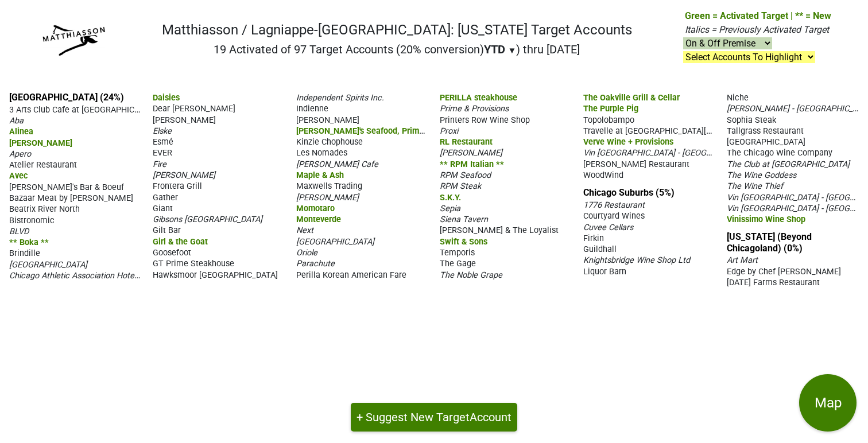 This screenshot has height=443, width=868. Describe the element at coordinates (463, 242) in the screenshot. I see `span: Swift & Sons` at that location.